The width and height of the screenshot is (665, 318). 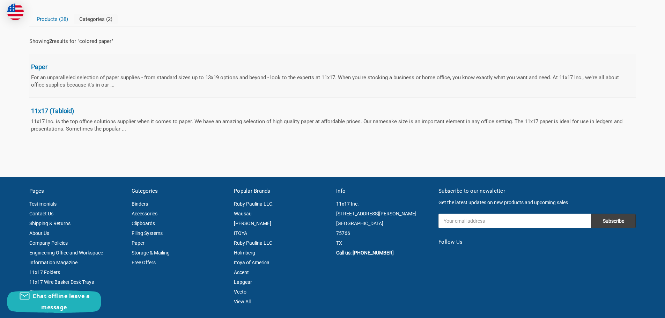 I want to click on h5: Info, so click(x=383, y=191).